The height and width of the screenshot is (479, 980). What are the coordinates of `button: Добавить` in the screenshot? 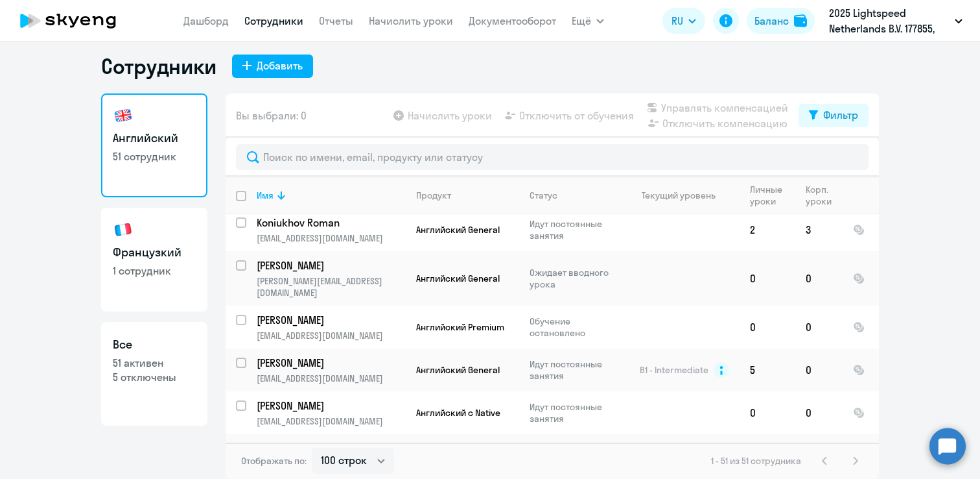 It's located at (272, 66).